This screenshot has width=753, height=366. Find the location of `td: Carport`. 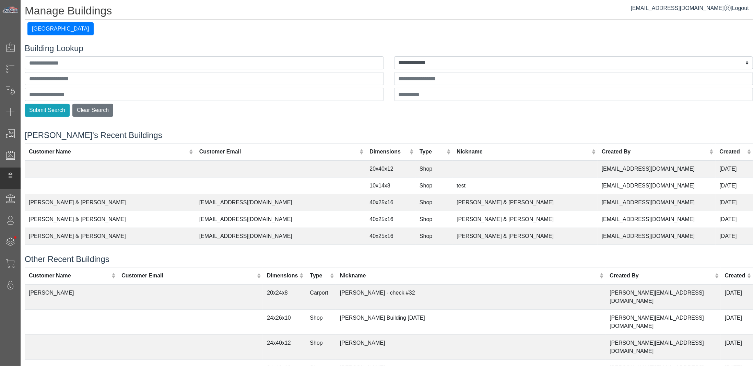

td: Carport is located at coordinates (321, 297).